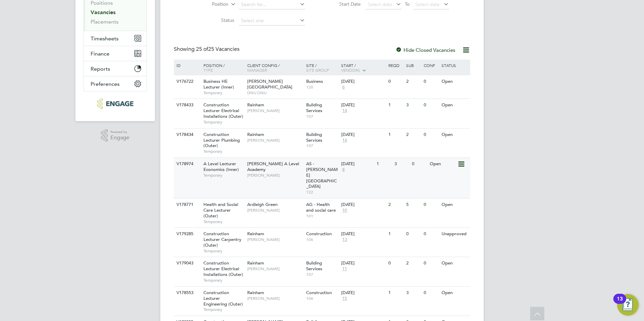 This screenshot has height=321, width=644. Describe the element at coordinates (115, 69) in the screenshot. I see `button: Reports` at that location.